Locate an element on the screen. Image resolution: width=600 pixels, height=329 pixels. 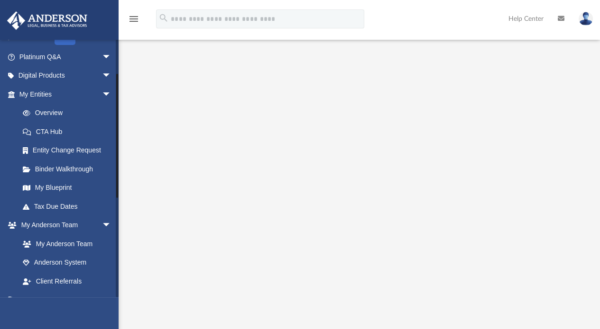
a: Anderson System is located at coordinates (67, 263).